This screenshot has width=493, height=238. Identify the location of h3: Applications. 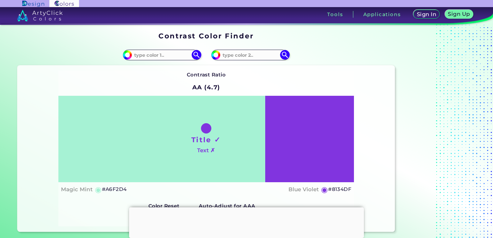
(382, 14).